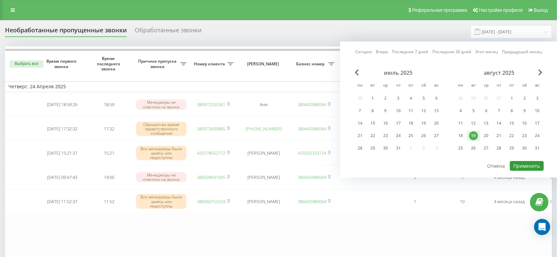  Describe the element at coordinates (373, 123) in the screenshot. I see `div: 15` at that location.